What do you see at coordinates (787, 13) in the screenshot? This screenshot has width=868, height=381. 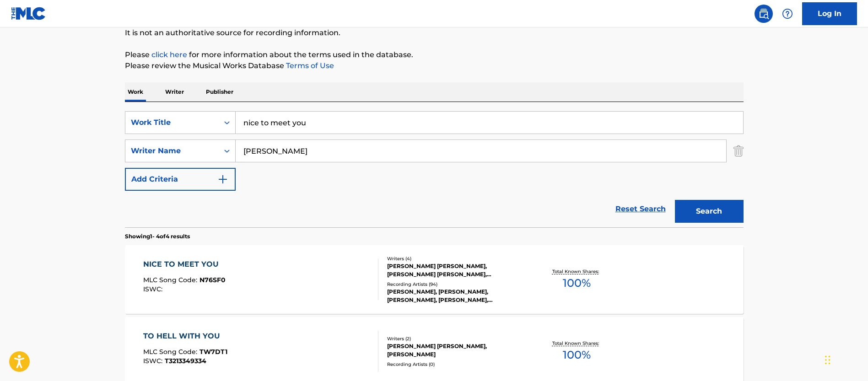 I see `img: help` at bounding box center [787, 13].